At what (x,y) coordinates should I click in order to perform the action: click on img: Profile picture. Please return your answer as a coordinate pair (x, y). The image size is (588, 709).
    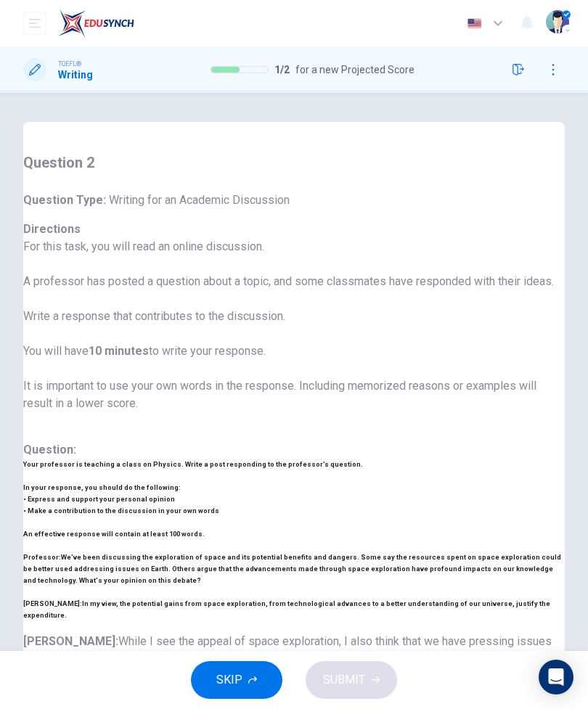
    Looking at the image, I should click on (557, 21).